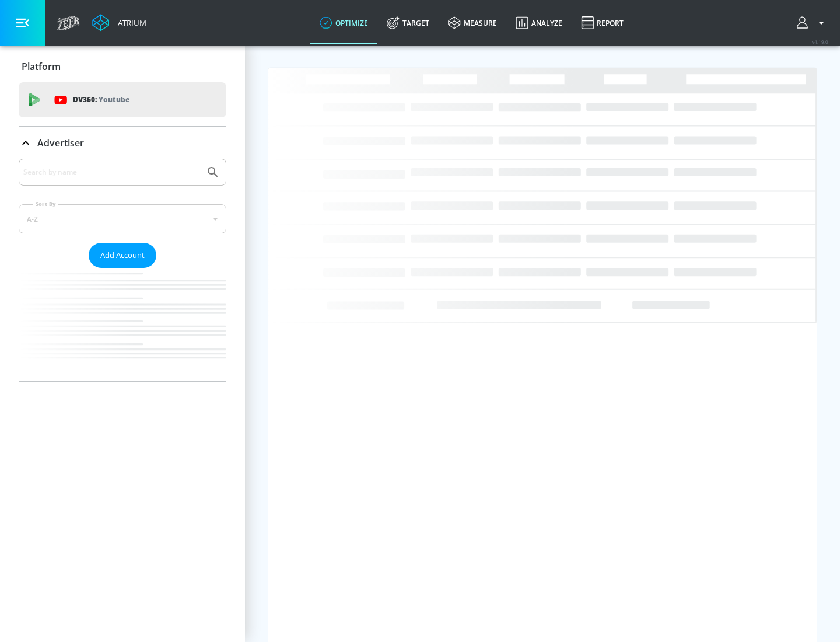 Image resolution: width=840 pixels, height=642 pixels. Describe the element at coordinates (123, 66) in the screenshot. I see `div: Platform` at that location.